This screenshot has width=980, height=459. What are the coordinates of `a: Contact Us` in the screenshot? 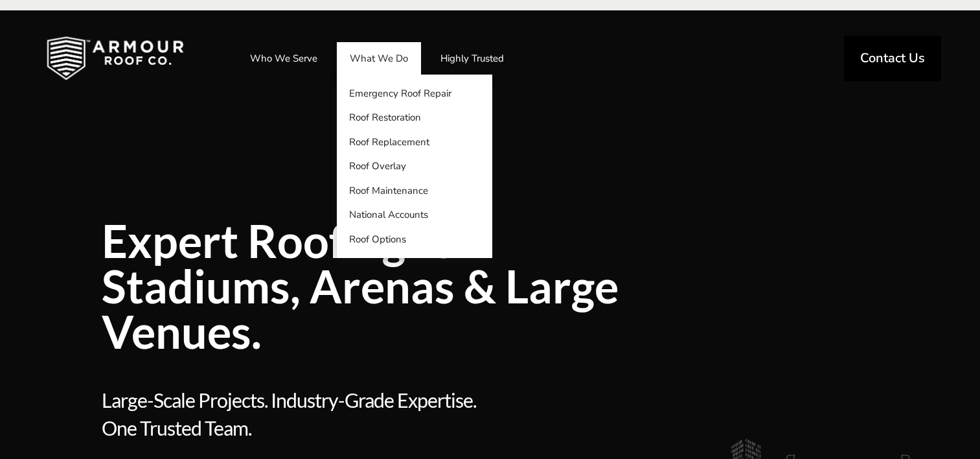 It's located at (893, 58).